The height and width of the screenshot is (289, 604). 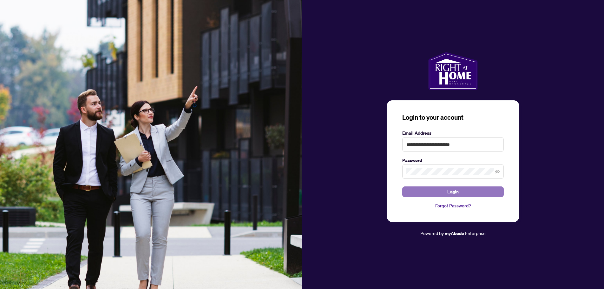 What do you see at coordinates (498, 171) in the screenshot?
I see `span: eye-invisible` at bounding box center [498, 171].